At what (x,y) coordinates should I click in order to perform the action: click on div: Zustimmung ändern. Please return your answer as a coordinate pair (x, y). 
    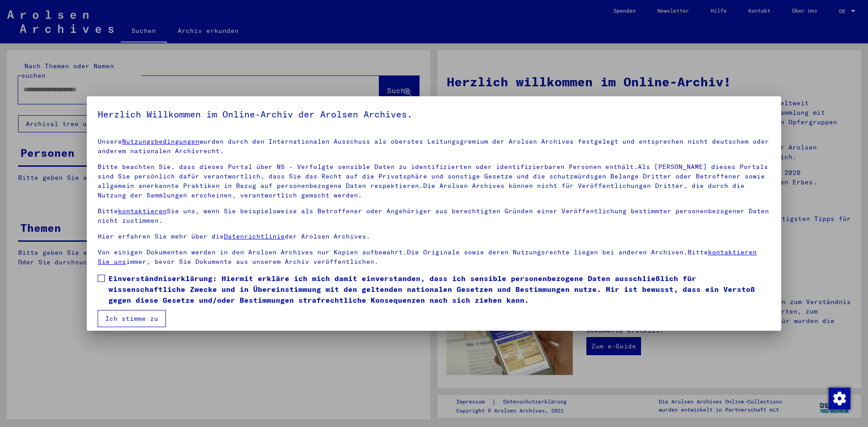
    Looking at the image, I should click on (839, 399).